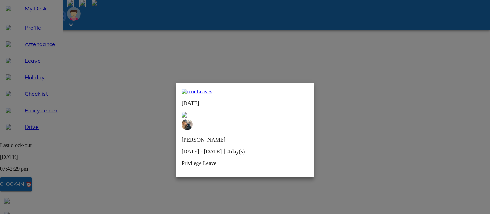 This screenshot has height=214, width=490. What do you see at coordinates (189, 92) in the screenshot?
I see `img: icon` at bounding box center [189, 92].